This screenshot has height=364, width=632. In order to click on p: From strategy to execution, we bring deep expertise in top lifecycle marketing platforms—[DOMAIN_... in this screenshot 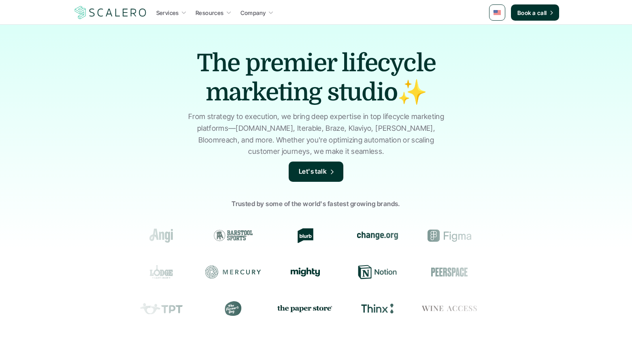, I will do `click(316, 134)`.